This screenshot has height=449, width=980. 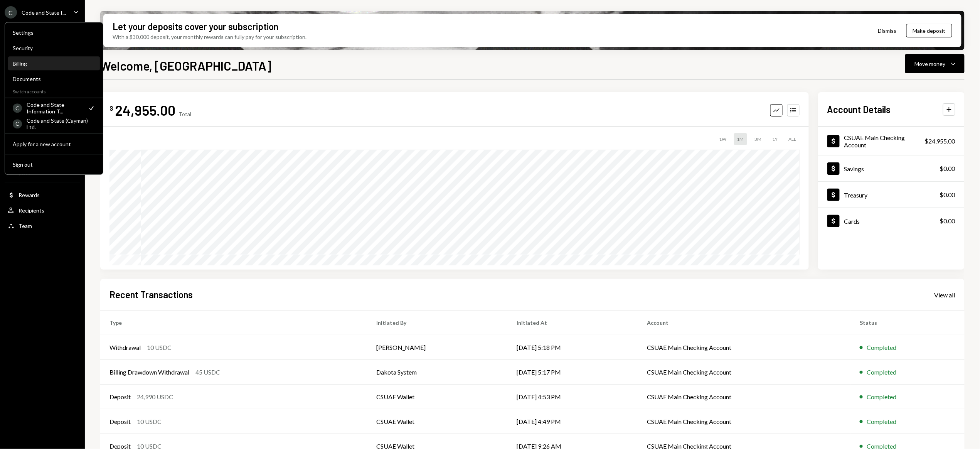 I want to click on div: Savings, so click(x=854, y=169).